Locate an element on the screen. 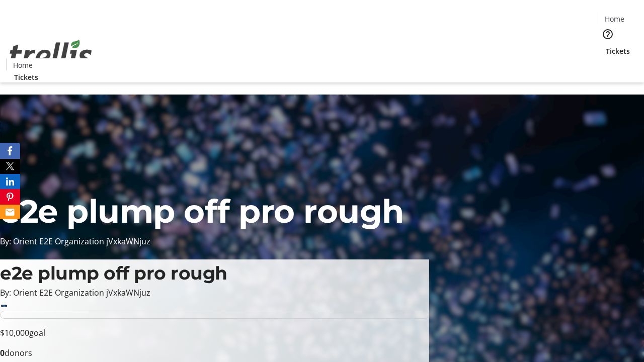 This screenshot has width=644, height=362. img: Orient E2E Organization jVxkaWNjuz's Logo is located at coordinates (51, 54).